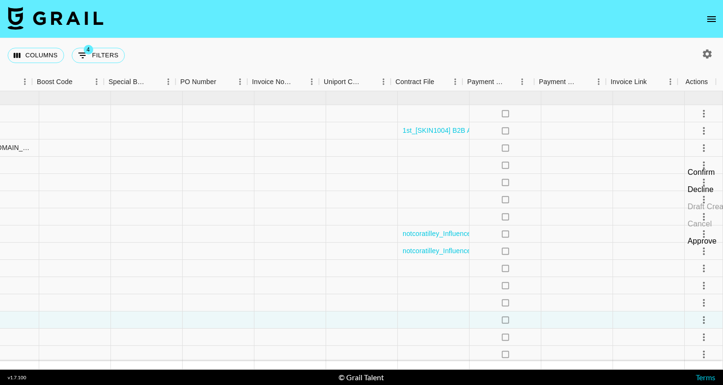  What do you see at coordinates (696, 82) in the screenshot?
I see `div: Actions` at bounding box center [696, 82].